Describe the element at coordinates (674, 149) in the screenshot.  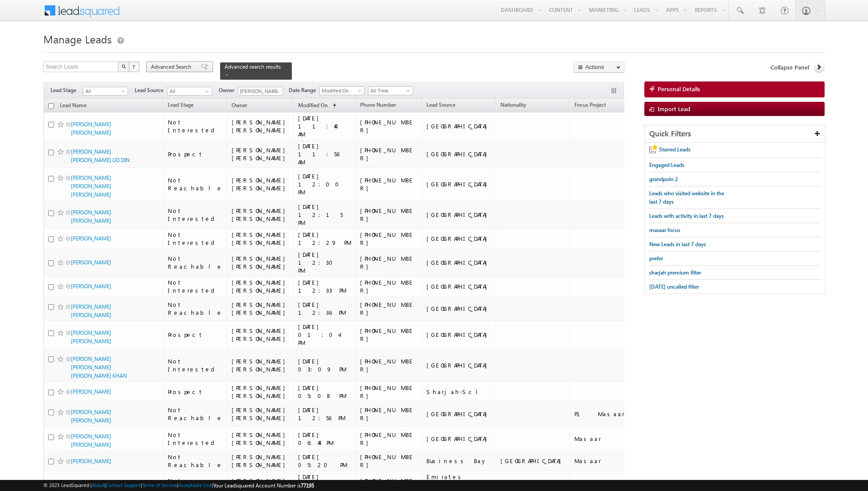
I see `span: Starred Leads` at that location.